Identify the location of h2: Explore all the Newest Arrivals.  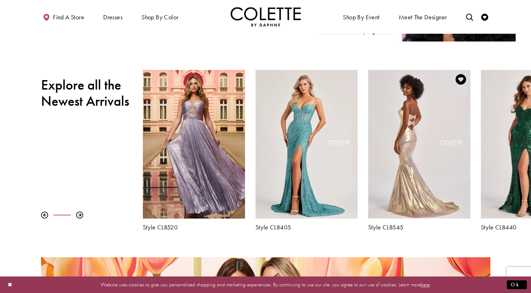
(87, 93).